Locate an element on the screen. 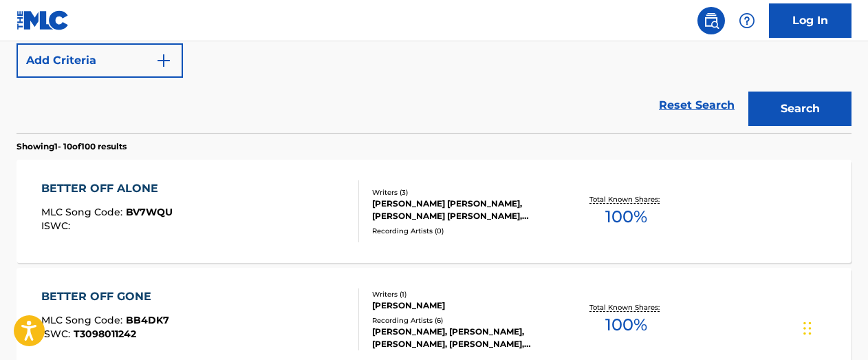 This screenshot has width=868, height=360. div: BETTER OFF GONE is located at coordinates (105, 296).